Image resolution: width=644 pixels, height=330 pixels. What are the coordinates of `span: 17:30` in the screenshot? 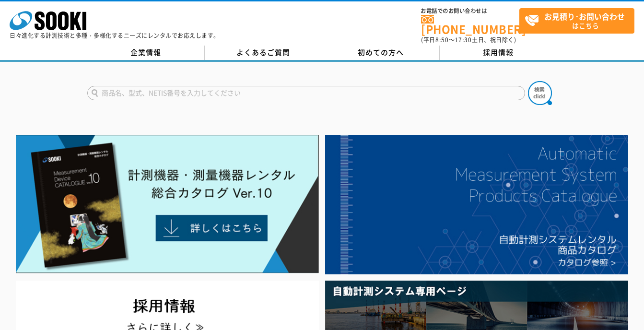 It's located at (463, 39).